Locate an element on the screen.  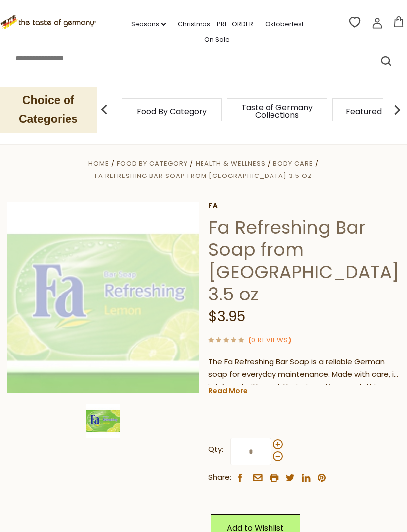
span: Body Care is located at coordinates (293, 163).